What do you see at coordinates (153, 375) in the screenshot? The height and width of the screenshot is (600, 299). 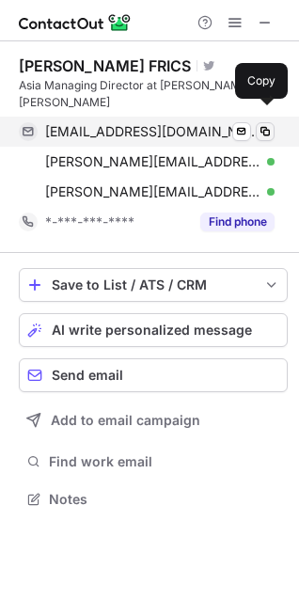 I see `button: Send email` at bounding box center [153, 375].